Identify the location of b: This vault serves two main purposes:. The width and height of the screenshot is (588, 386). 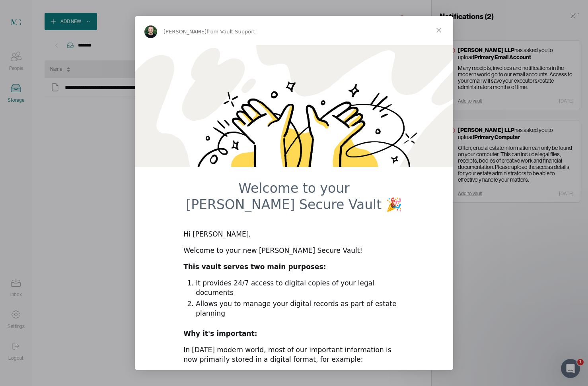
(254, 267).